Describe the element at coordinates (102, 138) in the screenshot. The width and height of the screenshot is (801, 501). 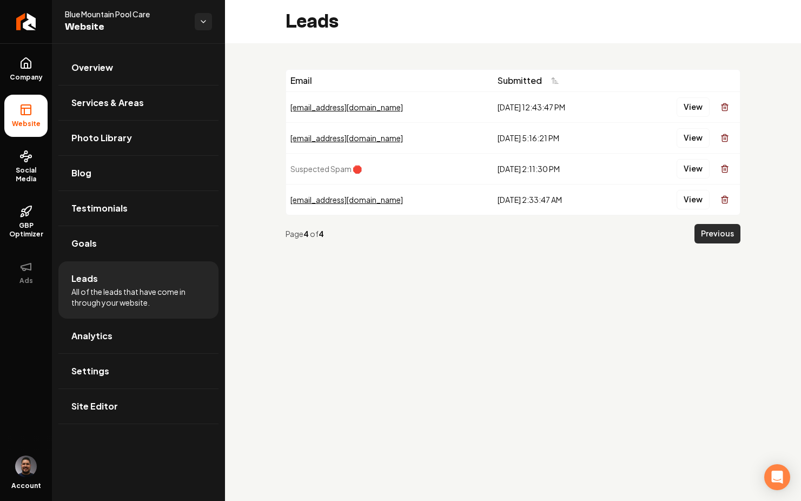
I see `span: Photo Library` at that location.